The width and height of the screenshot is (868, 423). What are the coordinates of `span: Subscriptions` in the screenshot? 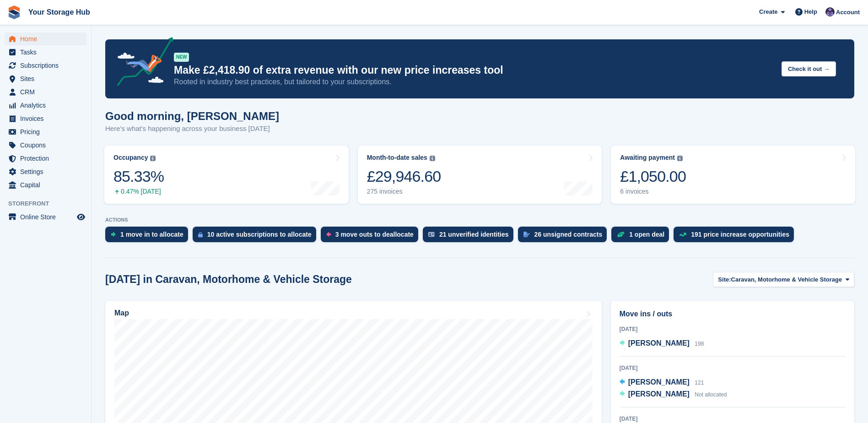 It's located at (48, 66).